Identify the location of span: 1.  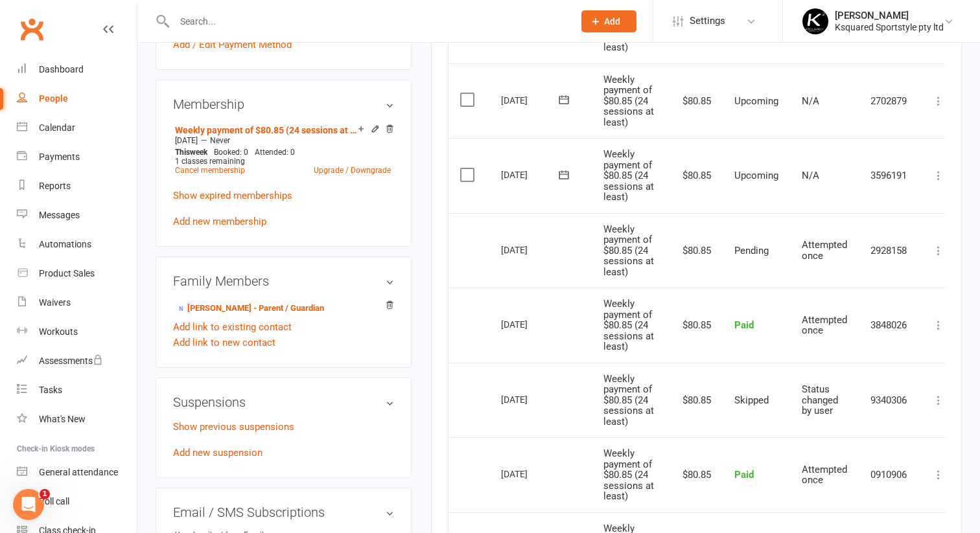
(44, 494).